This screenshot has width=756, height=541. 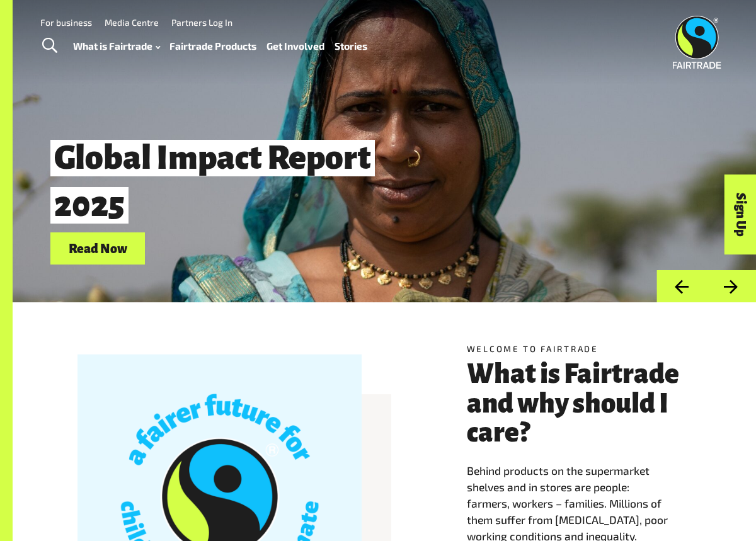 What do you see at coordinates (117, 46) in the screenshot?
I see `a: What is Fairtrade` at bounding box center [117, 46].